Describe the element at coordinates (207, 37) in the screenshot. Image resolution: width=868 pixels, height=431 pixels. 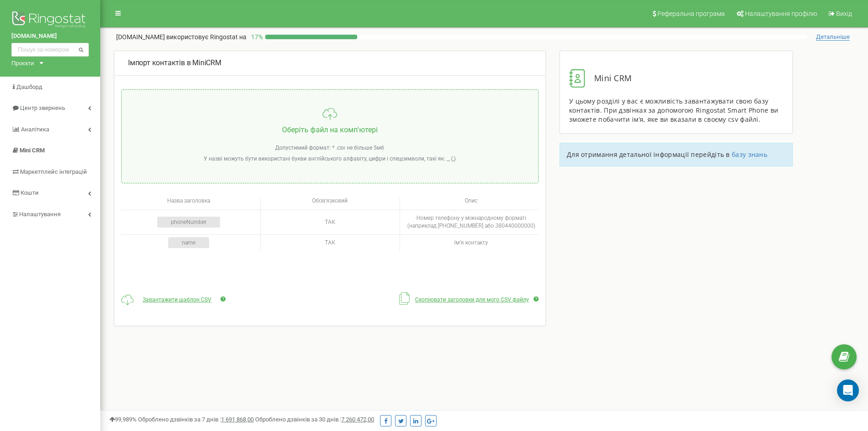
I see `span: використовує Ringostat на` at that location.